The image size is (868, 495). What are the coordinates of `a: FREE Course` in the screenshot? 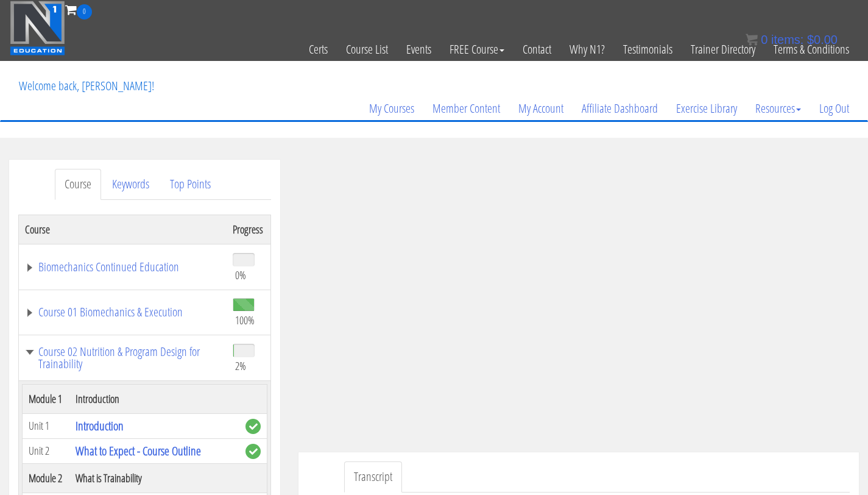 It's located at (477, 49).